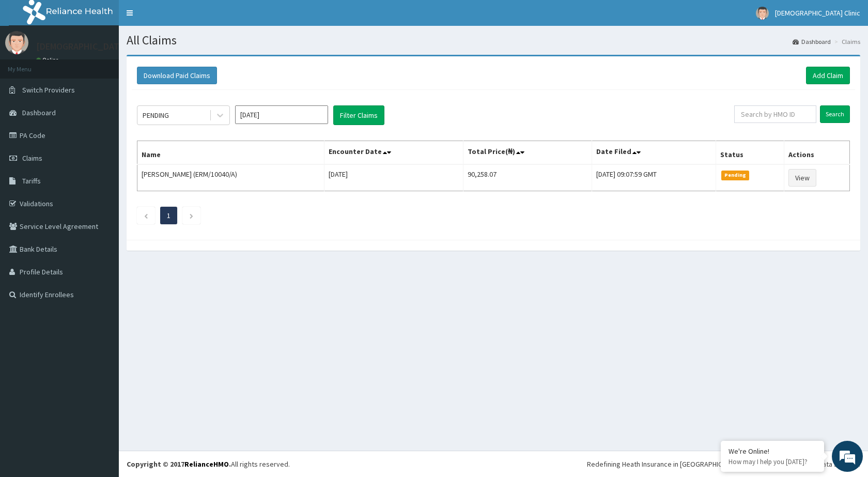 This screenshot has height=477, width=868. What do you see at coordinates (48, 60) in the screenshot?
I see `a: Online` at bounding box center [48, 60].